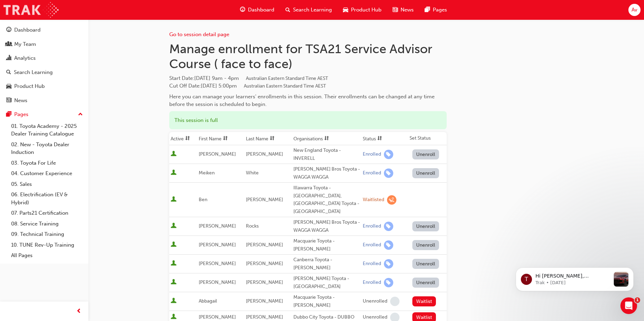  Describe the element at coordinates (203, 199) in the screenshot. I see `span: Ben` at that location.